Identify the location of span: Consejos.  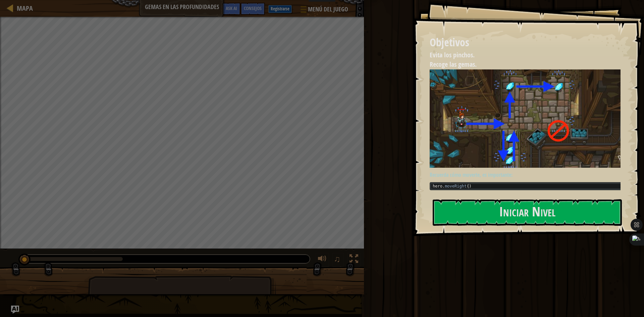
(253, 8).